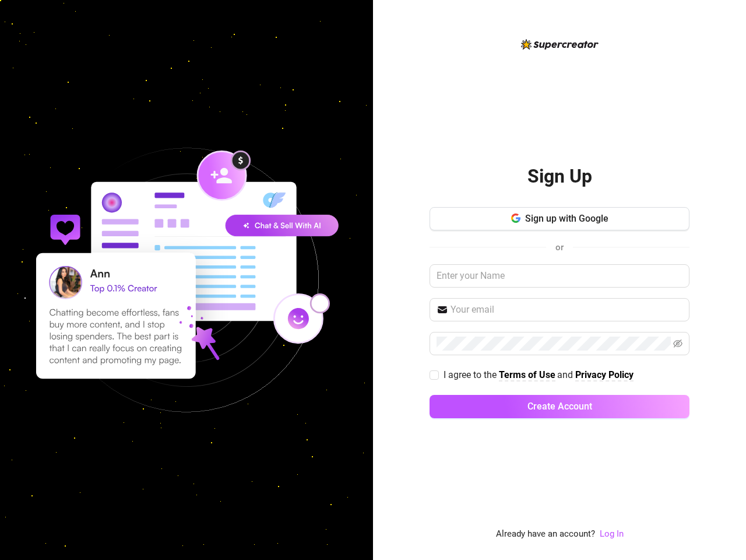 The image size is (746, 560). I want to click on button: Sign up with Google, so click(560, 219).